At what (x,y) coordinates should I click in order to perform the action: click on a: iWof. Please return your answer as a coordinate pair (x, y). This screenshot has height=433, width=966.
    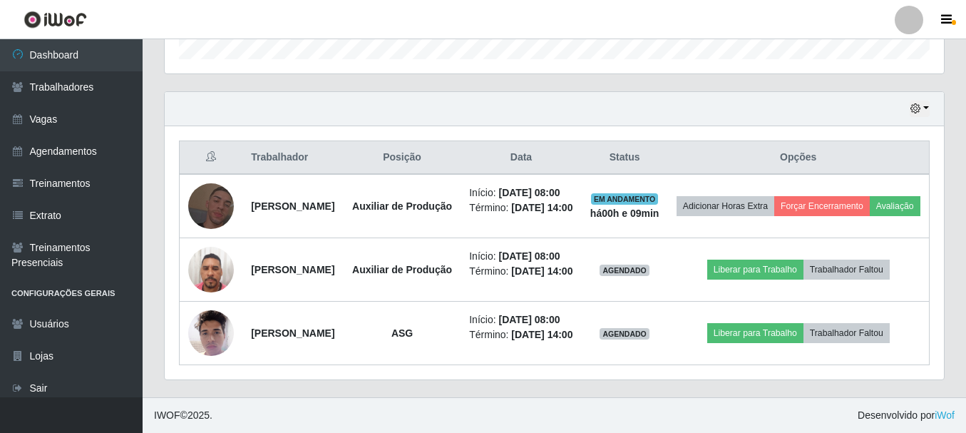
    Looking at the image, I should click on (944, 415).